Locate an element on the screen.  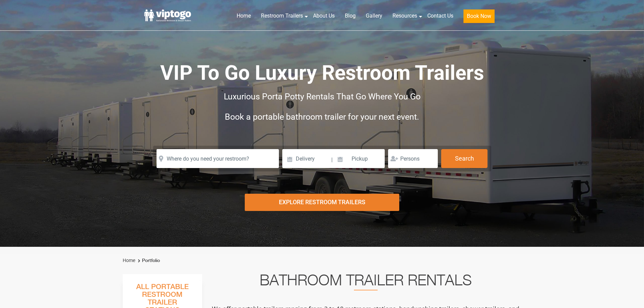
a: Resources is located at coordinates (405, 16).